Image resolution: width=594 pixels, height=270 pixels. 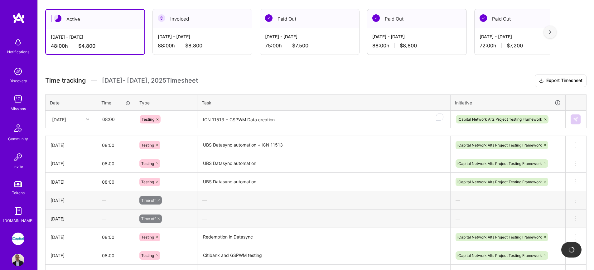 What do you see at coordinates (116, 103) in the screenshot?
I see `div: Time` at bounding box center [116, 103].